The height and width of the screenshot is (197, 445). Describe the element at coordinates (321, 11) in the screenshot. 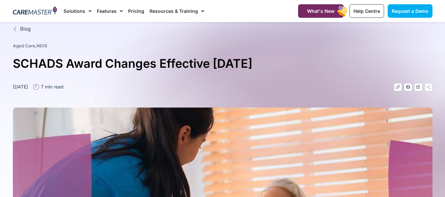

I see `span: What's New` at that location.